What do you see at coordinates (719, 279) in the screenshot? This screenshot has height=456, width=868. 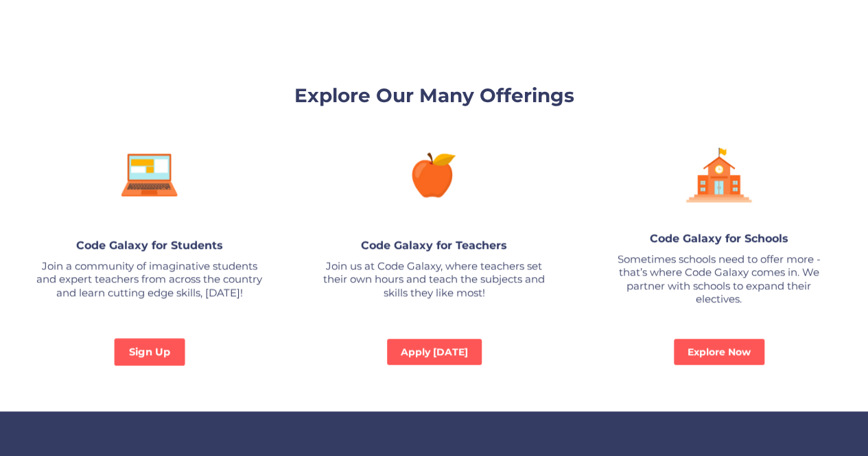 I see `p: Sometimes schools need to offer more - that’s where Code Galaxy comes in. We partner with schools...` at bounding box center [719, 279].